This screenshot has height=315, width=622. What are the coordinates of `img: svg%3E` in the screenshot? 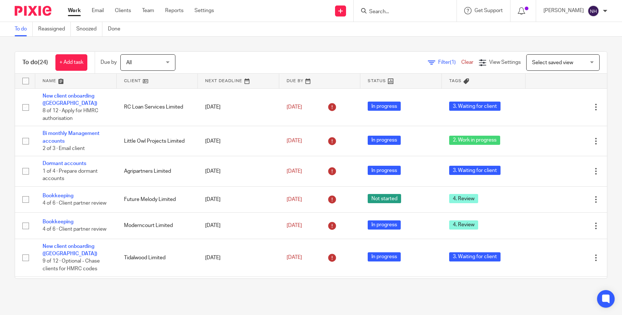 It's located at (593, 11).